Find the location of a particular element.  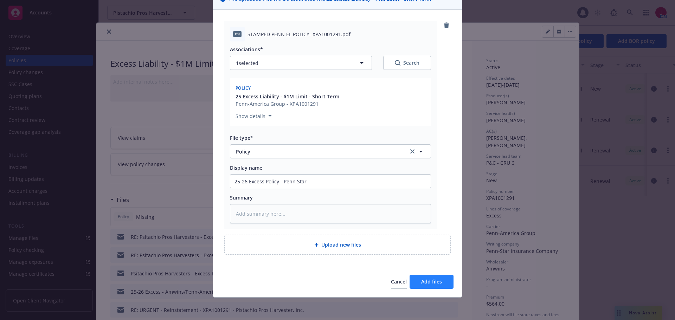

span: Add files is located at coordinates (431, 282).